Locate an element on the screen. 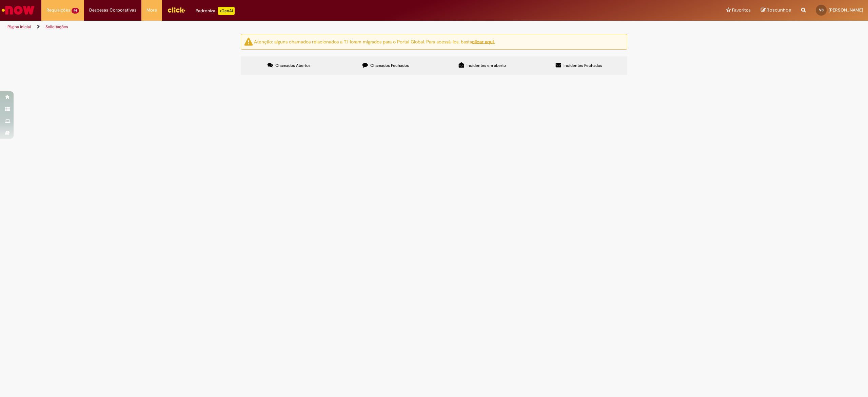 The width and height of the screenshot is (868, 397). div: Padroniza is located at coordinates (215, 11).